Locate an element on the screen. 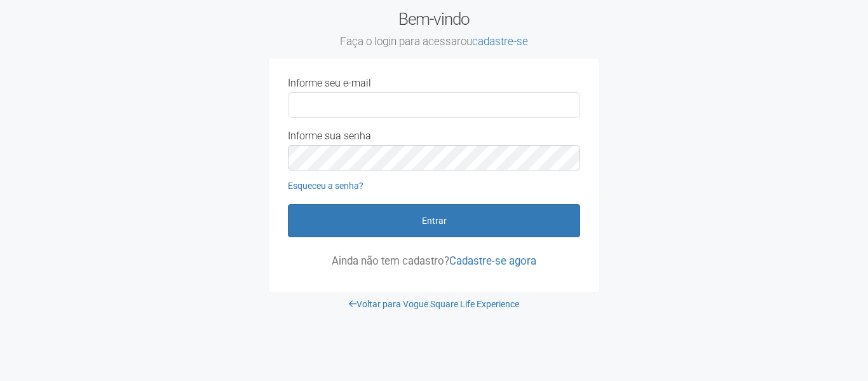  h2: Bem-vindo is located at coordinates (434, 29).